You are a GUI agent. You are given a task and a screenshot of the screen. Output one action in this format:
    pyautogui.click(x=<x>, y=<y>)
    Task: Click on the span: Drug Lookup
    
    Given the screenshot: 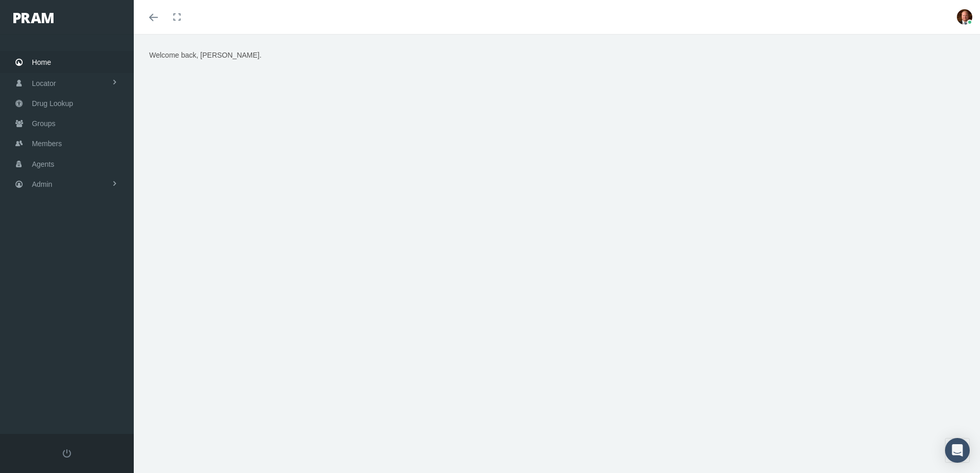 What is the action you would take?
    pyautogui.click(x=52, y=103)
    